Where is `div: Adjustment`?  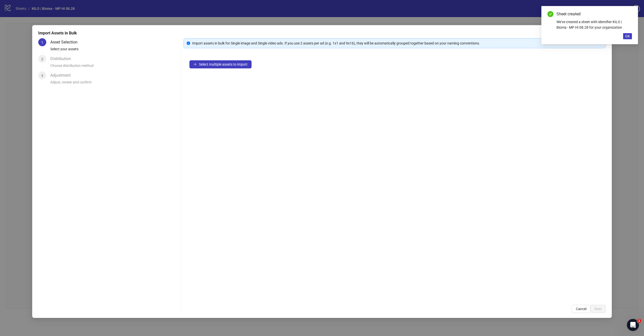 div: Adjustment is located at coordinates (63, 76).